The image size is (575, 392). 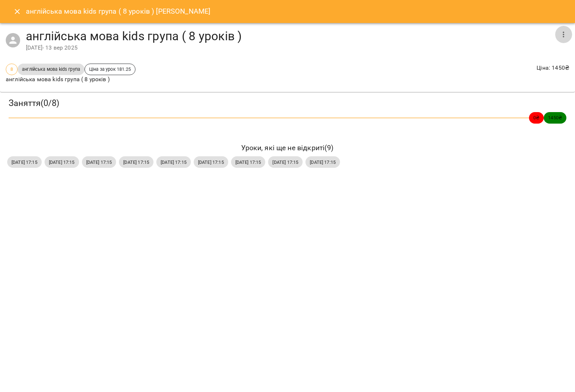 What do you see at coordinates (288, 148) in the screenshot?
I see `h6: Уроки, які ще не відкриті ( 9 )` at bounding box center [288, 148].